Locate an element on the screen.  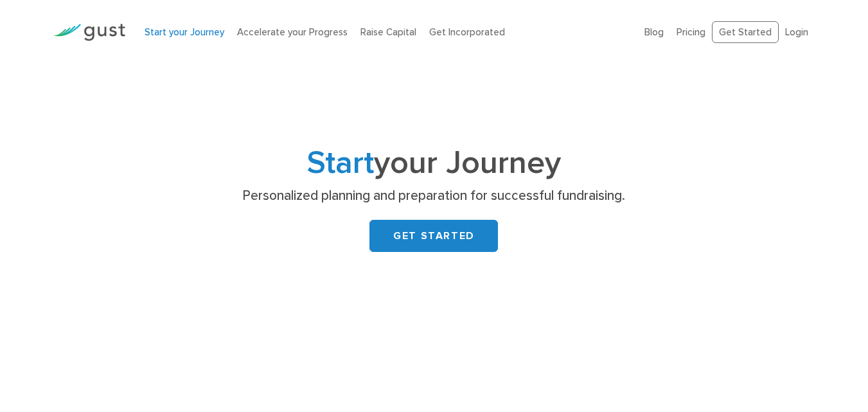
a: Get Started is located at coordinates (745, 32).